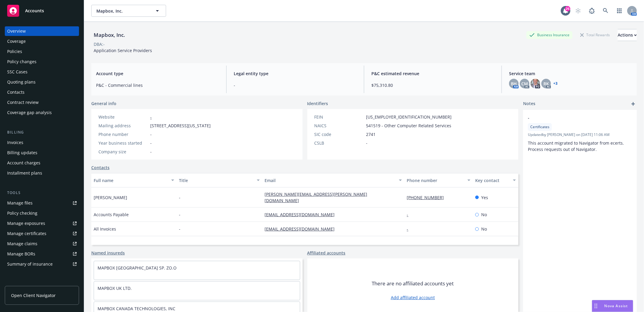  What do you see at coordinates (35, 11) in the screenshot?
I see `span: Accounts` at bounding box center [35, 11].